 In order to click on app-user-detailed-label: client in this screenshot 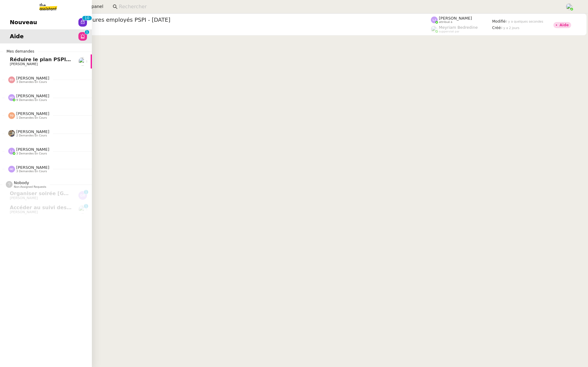, I will do `click(231, 29)`.